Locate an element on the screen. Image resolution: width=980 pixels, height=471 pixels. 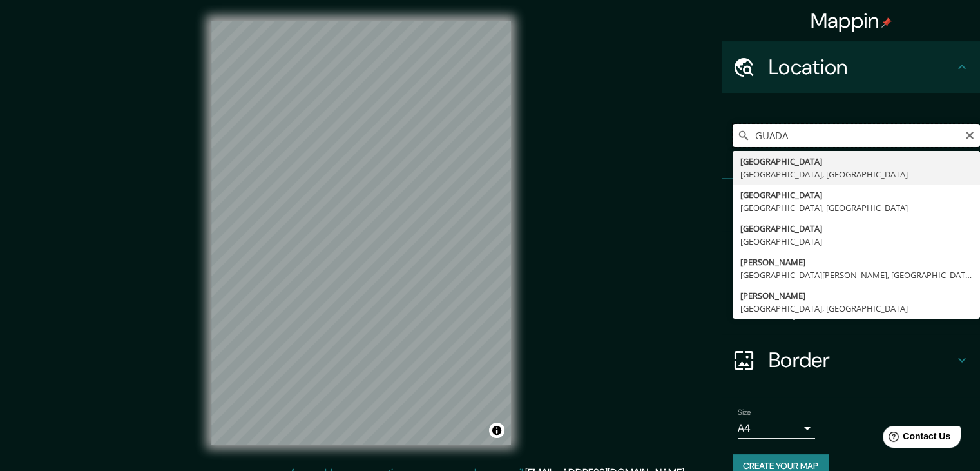
canvas: Map is located at coordinates (361, 232).